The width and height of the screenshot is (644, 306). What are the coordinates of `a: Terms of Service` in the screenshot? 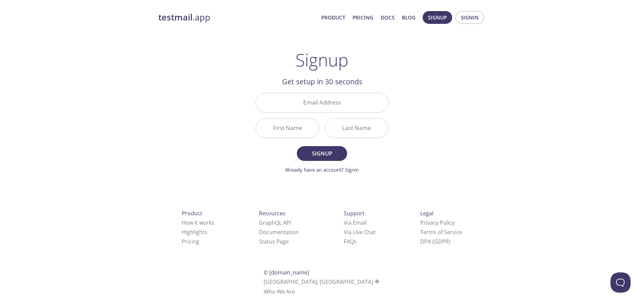 It's located at (441, 232).